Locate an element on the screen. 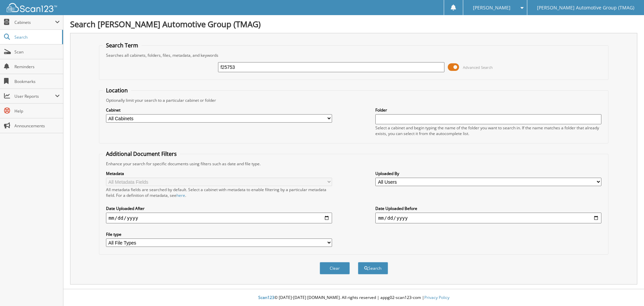 This screenshot has width=644, height=306. label: Date Uploaded After is located at coordinates (219, 208).